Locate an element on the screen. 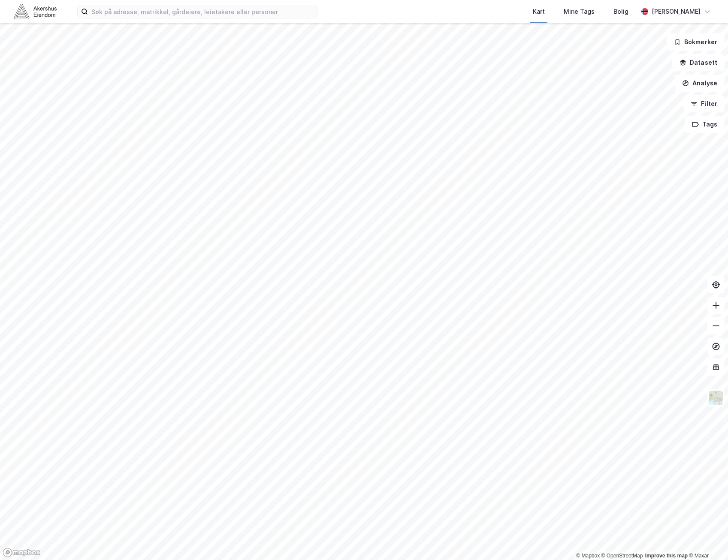  div: Mine Tags is located at coordinates (579, 12).